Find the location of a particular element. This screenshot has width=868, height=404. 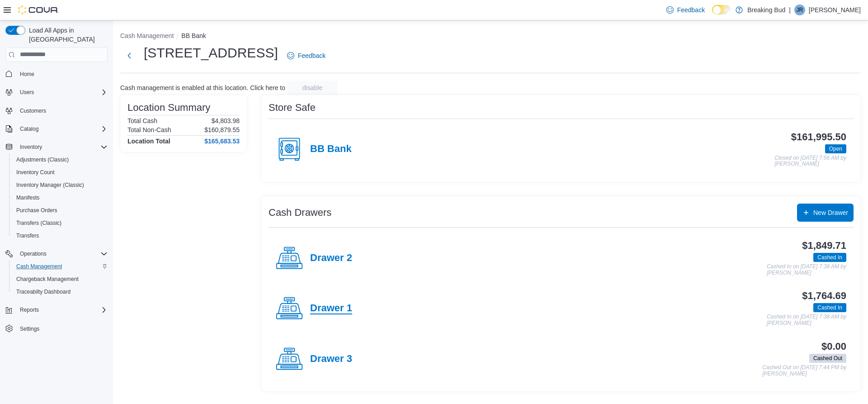

button: Transfers (Classic) is located at coordinates (60, 223).